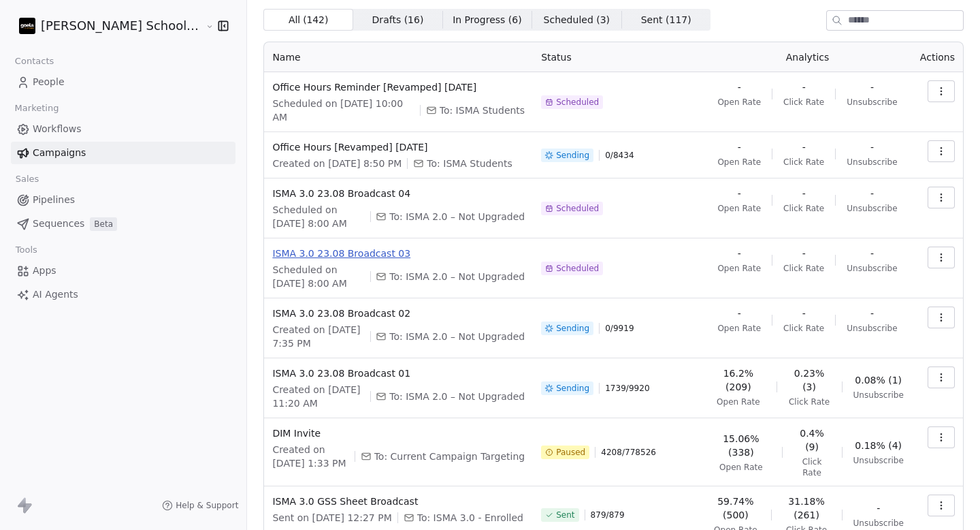 This screenshot has width=980, height=530. I want to click on span: ISMA 3.0 23.08 Broadcast 03, so click(398, 253).